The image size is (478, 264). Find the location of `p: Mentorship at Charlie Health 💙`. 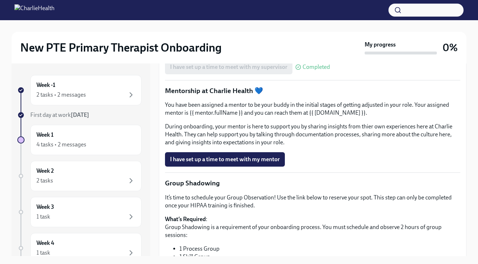

p: Mentorship at Charlie Health 💙 is located at coordinates (313, 91).